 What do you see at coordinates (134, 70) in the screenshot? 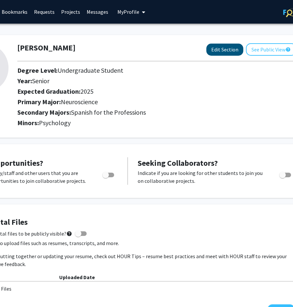
I see `h2: Degree Level:` at bounding box center [134, 70].